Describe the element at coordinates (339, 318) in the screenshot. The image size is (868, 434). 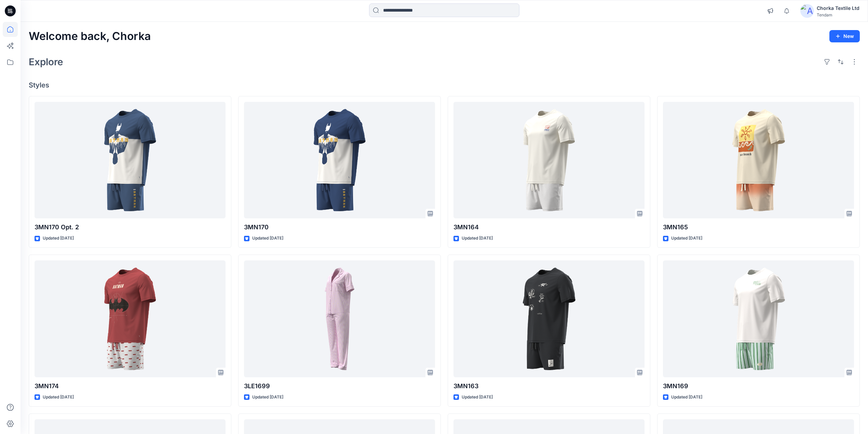
I see `a: 3LE1699` at that location.